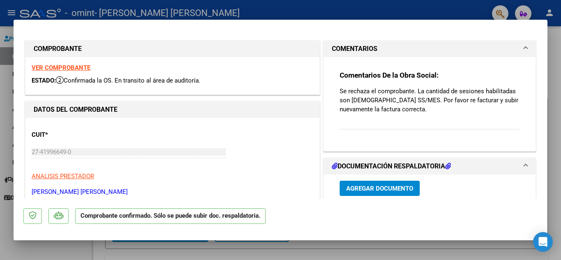 This screenshot has height=260, width=561. I want to click on a: VER COMPROBANTE, so click(61, 68).